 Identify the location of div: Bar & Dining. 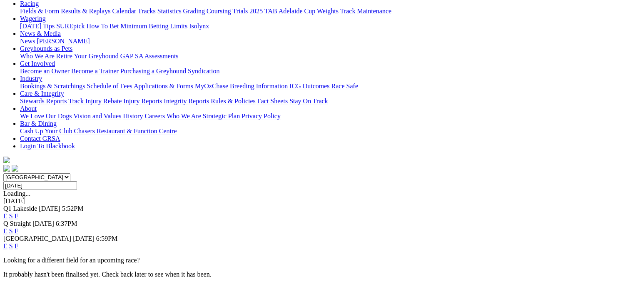
(326, 131).